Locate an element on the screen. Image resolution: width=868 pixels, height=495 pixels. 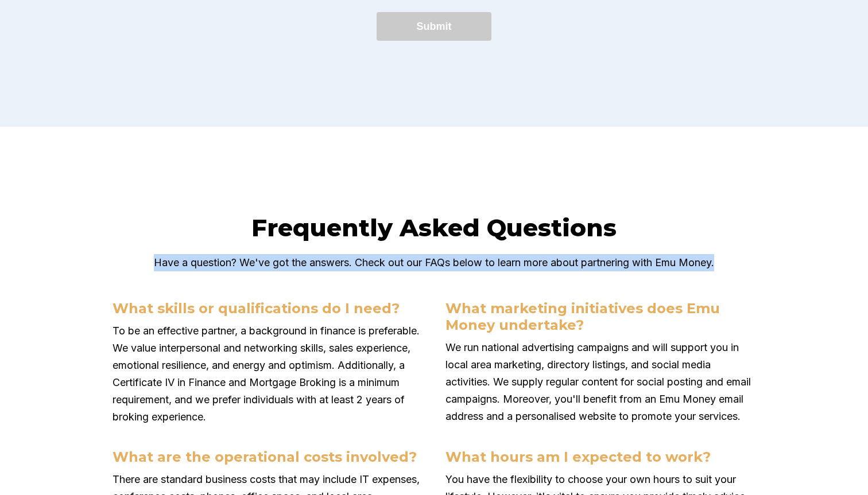
h2: Frequently Asked Questions is located at coordinates (434, 228).